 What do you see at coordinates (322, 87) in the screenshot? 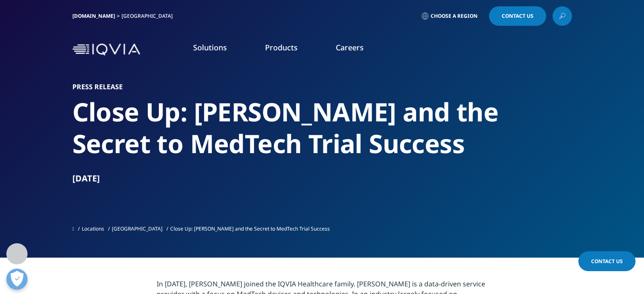
I see `h1: Press Release` at bounding box center [322, 87].